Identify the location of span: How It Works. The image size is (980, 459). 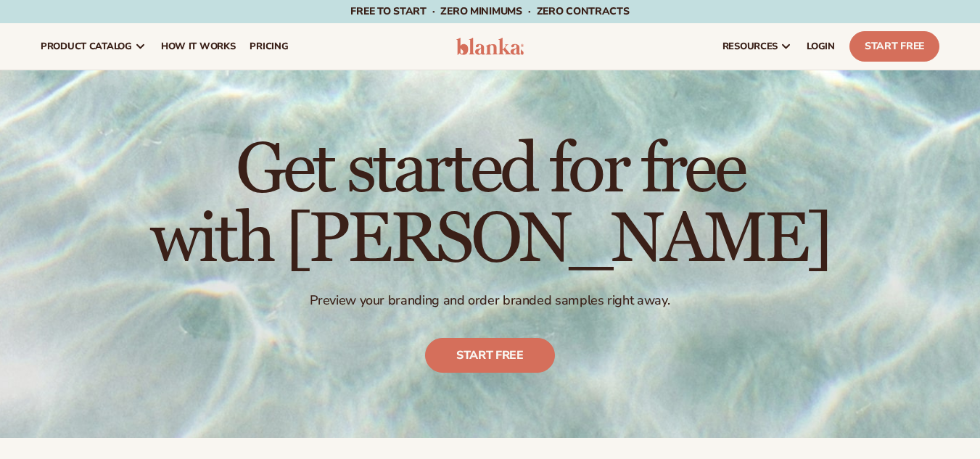
(198, 47).